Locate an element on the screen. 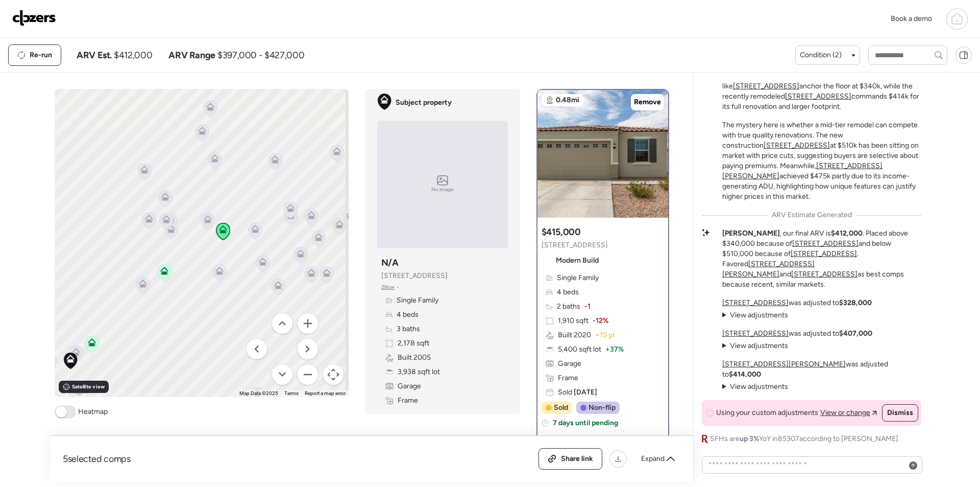 This screenshot has height=487, width=980. h3: N/A is located at coordinates (390, 262).